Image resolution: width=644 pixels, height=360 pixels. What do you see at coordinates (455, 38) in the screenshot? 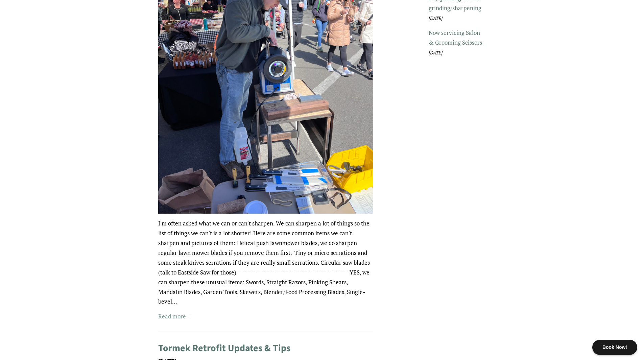
I see `a: Now servicing Salon & Grooming Scissors` at bounding box center [455, 38].